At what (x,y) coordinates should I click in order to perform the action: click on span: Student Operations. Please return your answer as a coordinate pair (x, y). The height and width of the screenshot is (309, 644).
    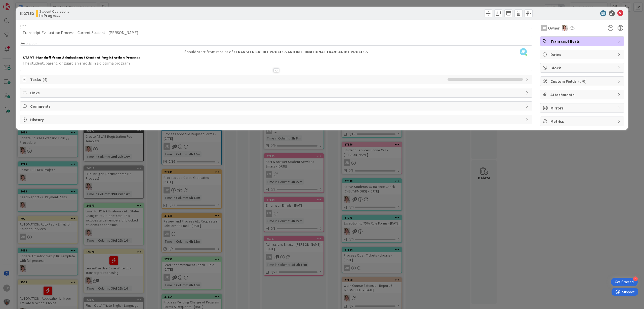
    Looking at the image, I should click on (54, 11).